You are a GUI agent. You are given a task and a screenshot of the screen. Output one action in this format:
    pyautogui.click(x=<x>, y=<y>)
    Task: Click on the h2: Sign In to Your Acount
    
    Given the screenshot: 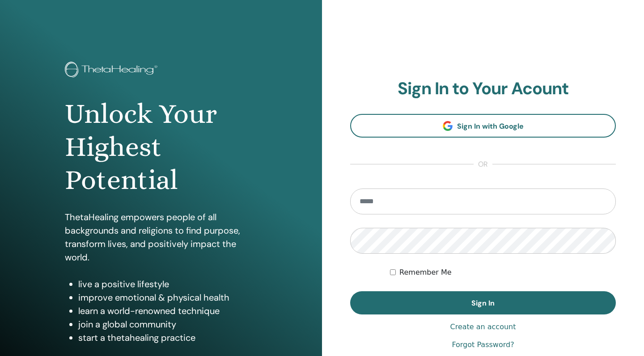 What is the action you would take?
    pyautogui.click(x=483, y=89)
    